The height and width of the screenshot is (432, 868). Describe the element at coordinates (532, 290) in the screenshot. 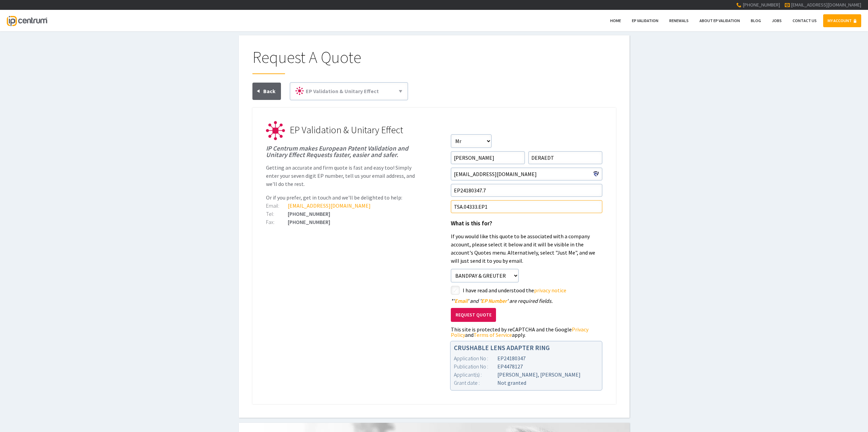

I see `label: I have read and understood the` at that location.